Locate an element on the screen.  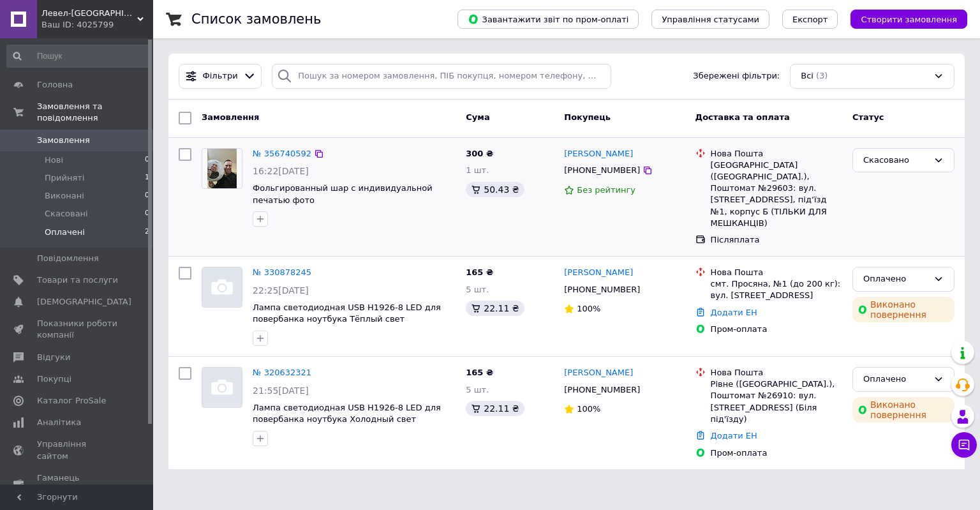
span: Управління сайтом is located at coordinates (77, 450).